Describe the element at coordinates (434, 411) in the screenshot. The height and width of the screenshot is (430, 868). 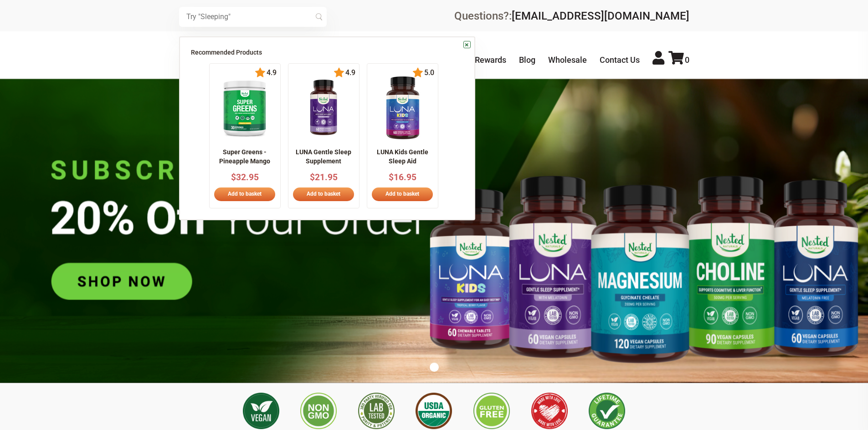
I see `img: USDA Organic` at that location.